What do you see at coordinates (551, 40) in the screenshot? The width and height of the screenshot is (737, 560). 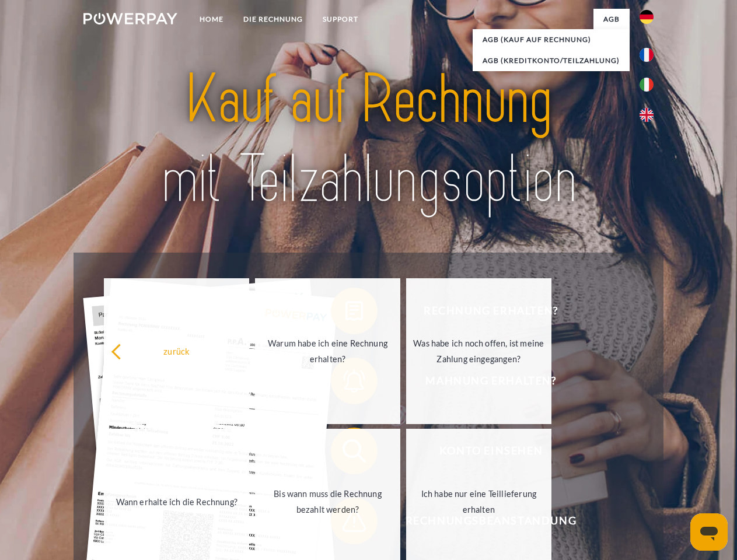 I see `a: AGB (Kauf auf Rechnung)` at bounding box center [551, 40].